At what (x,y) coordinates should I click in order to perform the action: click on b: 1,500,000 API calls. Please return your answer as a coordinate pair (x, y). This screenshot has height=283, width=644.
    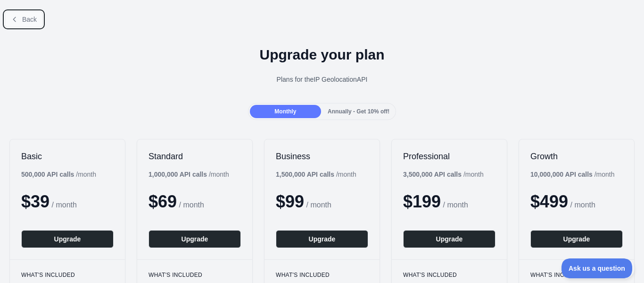
    Looking at the image, I should click on (305, 174).